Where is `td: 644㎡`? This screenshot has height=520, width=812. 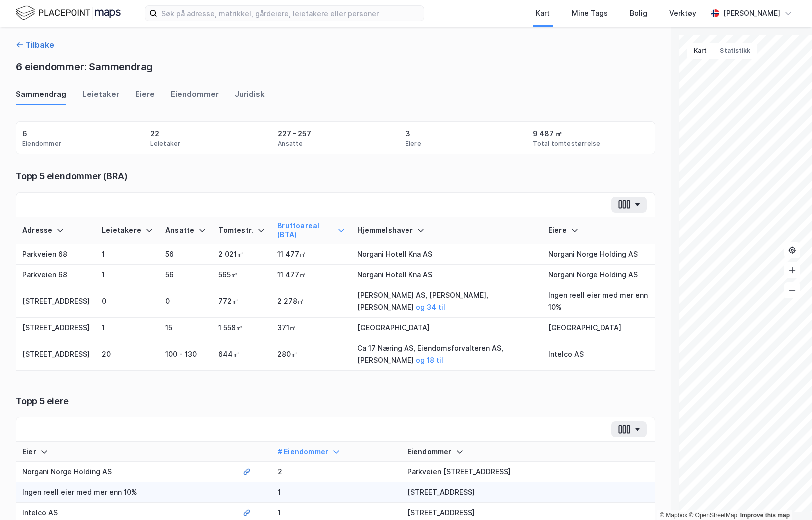 td: 644㎡ is located at coordinates (242, 354).